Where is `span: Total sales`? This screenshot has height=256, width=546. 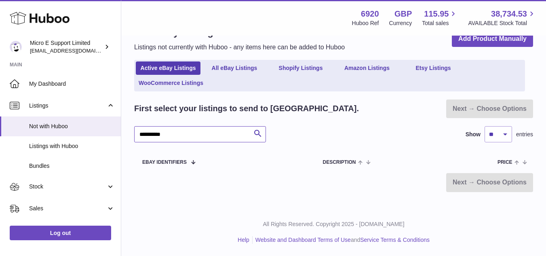
span: Total sales is located at coordinates (440, 23).